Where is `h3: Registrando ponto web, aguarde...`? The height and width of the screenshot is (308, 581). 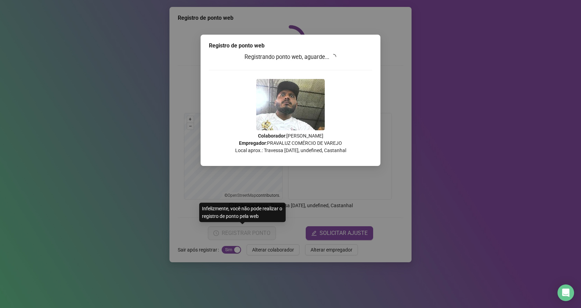 h3: Registrando ponto web, aguarde... is located at coordinates (291, 57).